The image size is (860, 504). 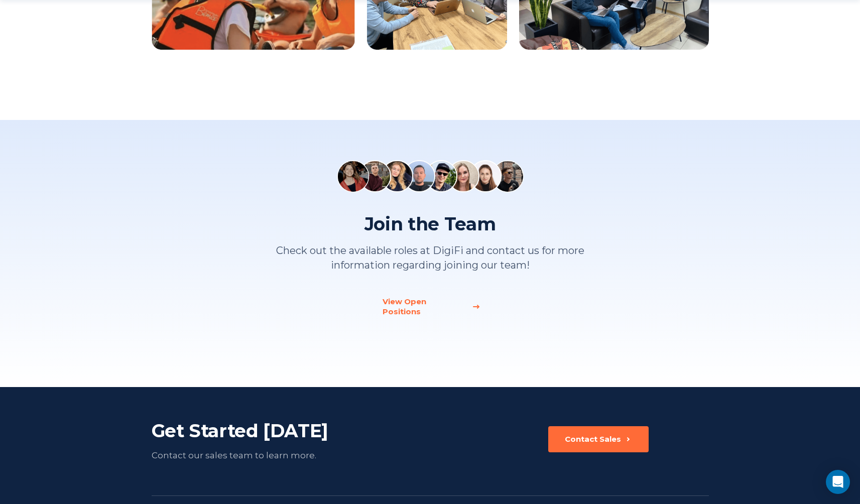 I want to click on img: avatar 8, so click(x=508, y=176).